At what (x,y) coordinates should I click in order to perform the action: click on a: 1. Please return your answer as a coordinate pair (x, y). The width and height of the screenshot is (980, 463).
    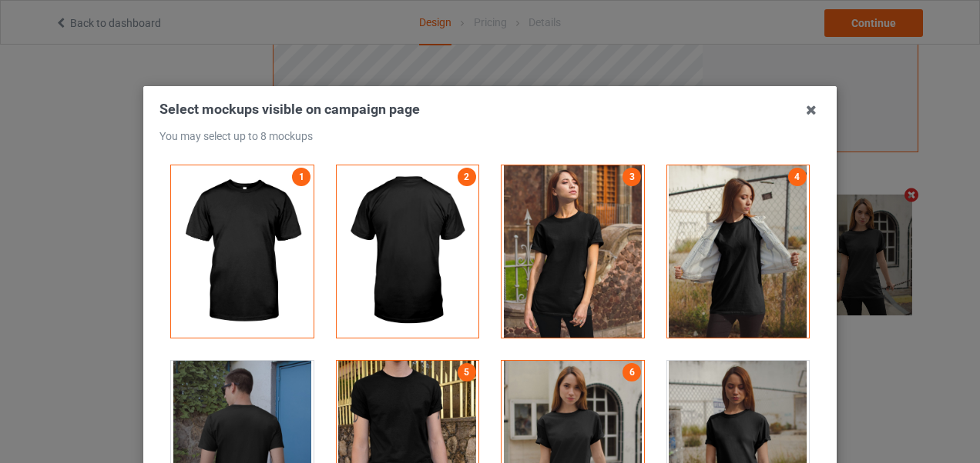
    Looking at the image, I should click on (301, 177).